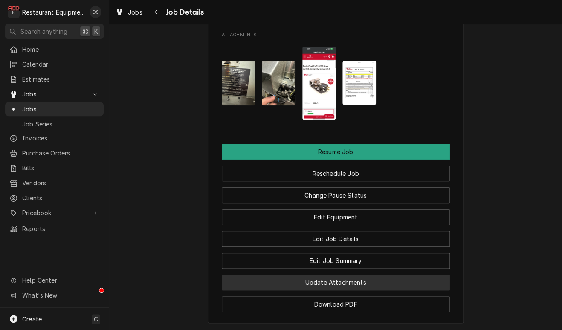  What do you see at coordinates (60, 280) in the screenshot?
I see `span: Help Center` at bounding box center [60, 280].